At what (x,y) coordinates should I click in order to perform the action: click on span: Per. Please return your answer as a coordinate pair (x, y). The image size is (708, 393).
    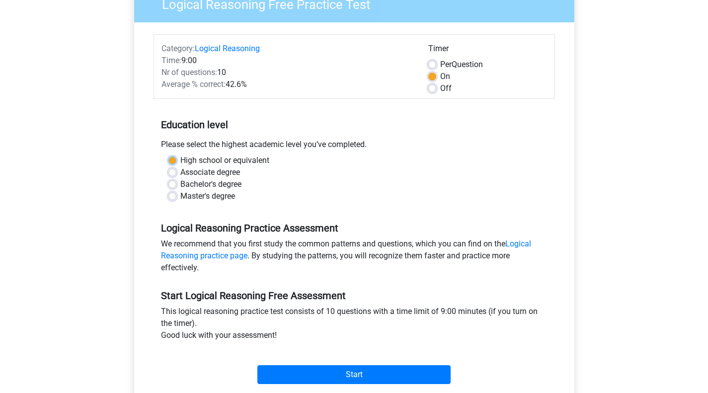
    Looking at the image, I should click on (446, 64).